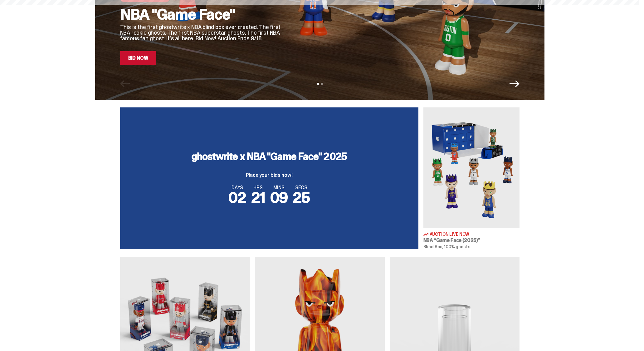 Image resolution: width=644 pixels, height=351 pixels. What do you see at coordinates (279, 188) in the screenshot?
I see `span: MINS` at bounding box center [279, 188].